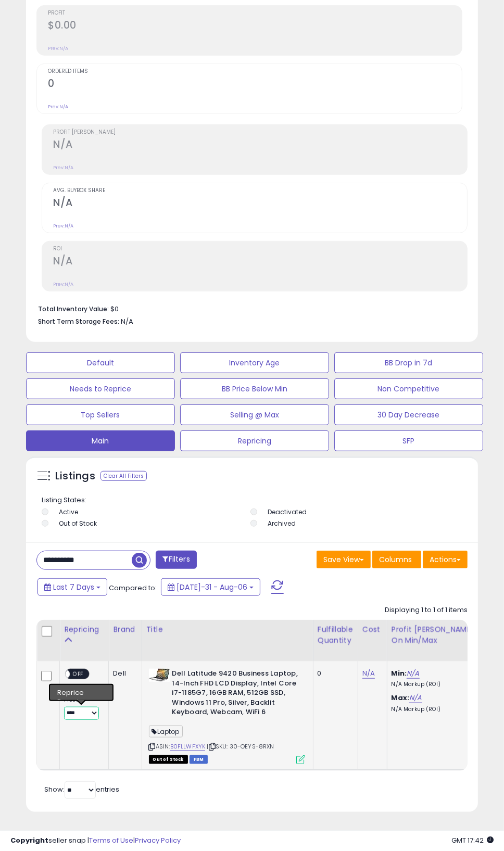 The image size is (504, 851). Describe the element at coordinates (260, 249) in the screenshot. I see `span: ROI` at that location.